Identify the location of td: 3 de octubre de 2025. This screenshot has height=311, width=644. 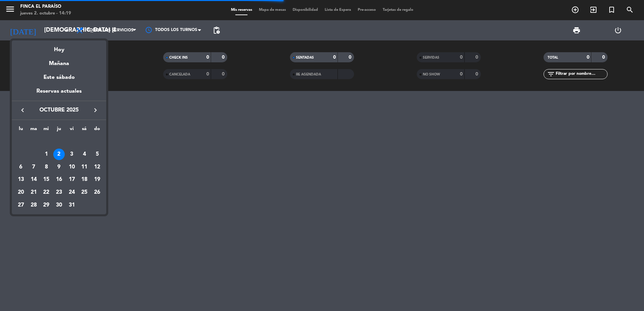
(72, 154).